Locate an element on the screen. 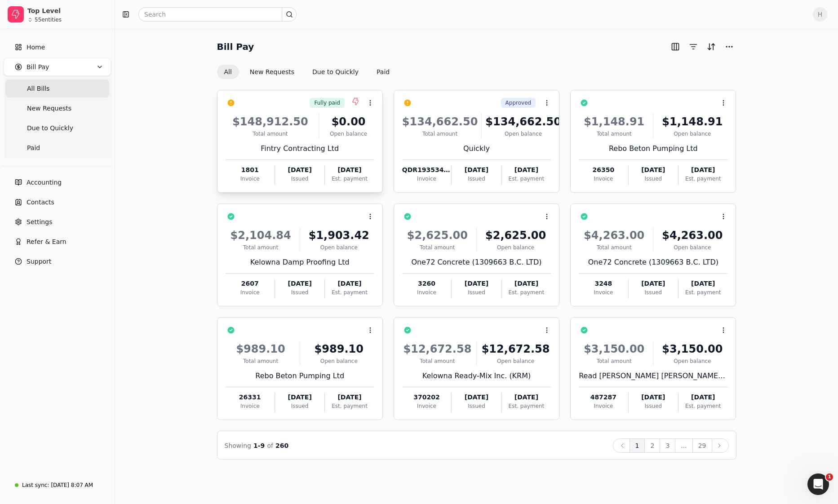 This screenshot has width=838, height=504. h2: Bill Pay is located at coordinates (235, 47).